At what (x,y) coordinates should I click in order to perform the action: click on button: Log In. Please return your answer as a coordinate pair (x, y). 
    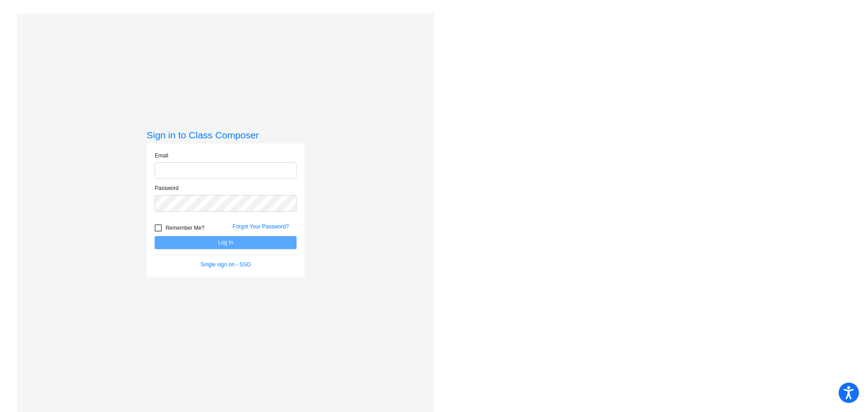
    Looking at the image, I should click on (225, 242).